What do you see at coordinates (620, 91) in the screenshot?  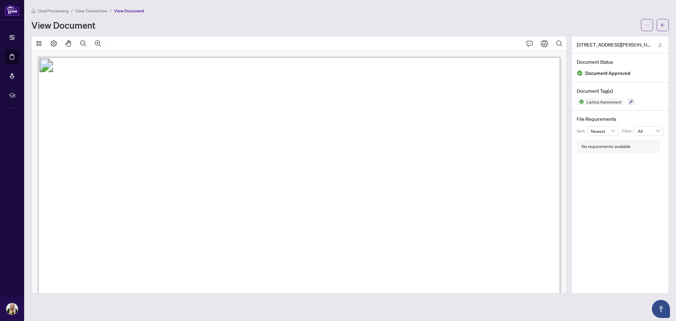 I see `h4: Document Tag(s)` at bounding box center [620, 91].